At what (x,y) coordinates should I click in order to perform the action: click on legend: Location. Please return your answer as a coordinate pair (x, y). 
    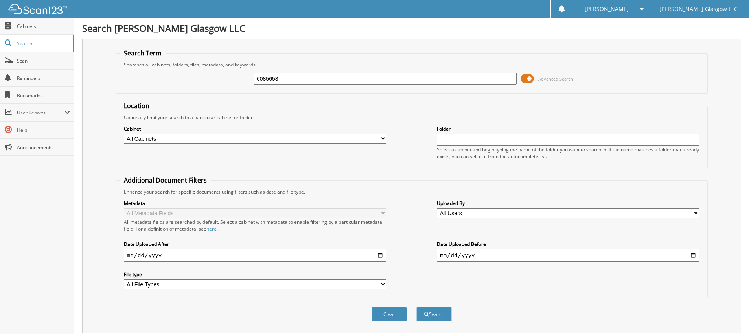
    Looking at the image, I should click on (136, 106).